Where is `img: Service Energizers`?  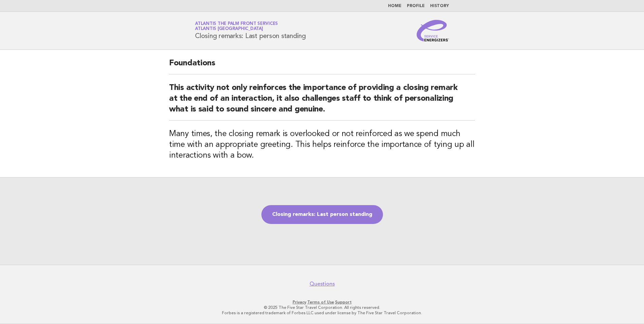
img: Service Energizers is located at coordinates (433, 30).